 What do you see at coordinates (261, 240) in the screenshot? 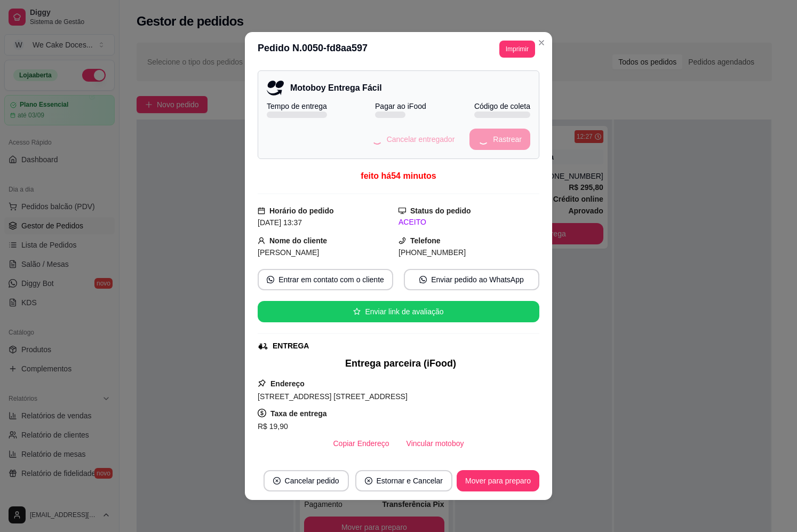
I see `span: user` at bounding box center [261, 240].